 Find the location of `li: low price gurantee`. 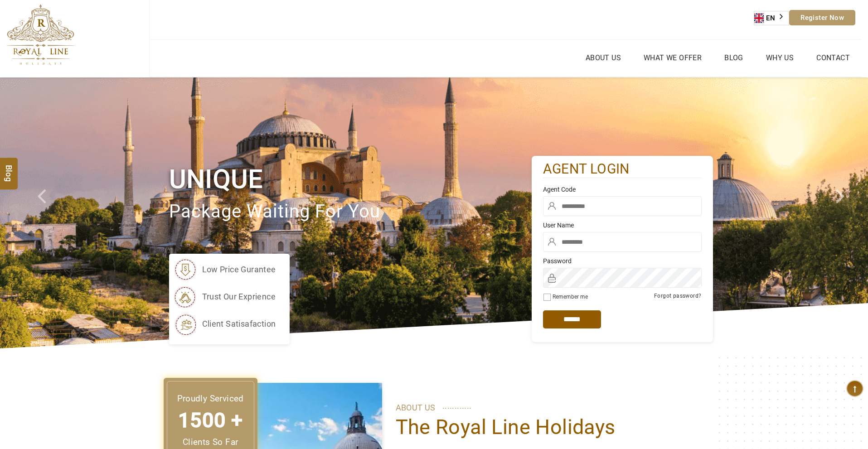

li: low price gurantee is located at coordinates (225, 269).